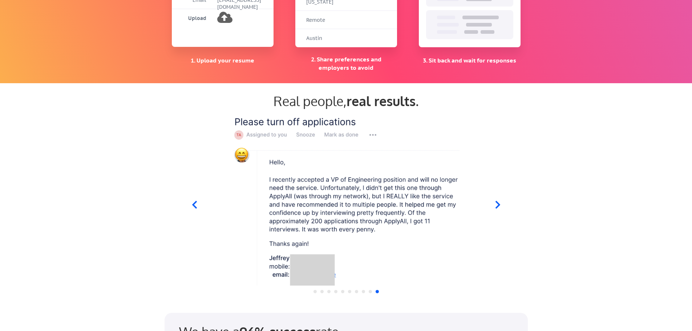 This screenshot has width=692, height=331. What do you see at coordinates (469, 60) in the screenshot?
I see `div: 3. Sit back and wait for responses` at bounding box center [469, 60].